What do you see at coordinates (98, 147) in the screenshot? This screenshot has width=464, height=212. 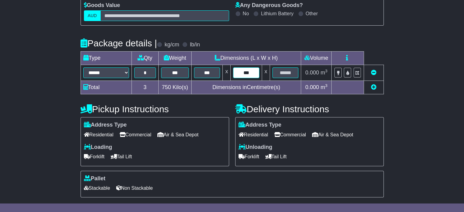 I see `label: Loading` at bounding box center [98, 147].